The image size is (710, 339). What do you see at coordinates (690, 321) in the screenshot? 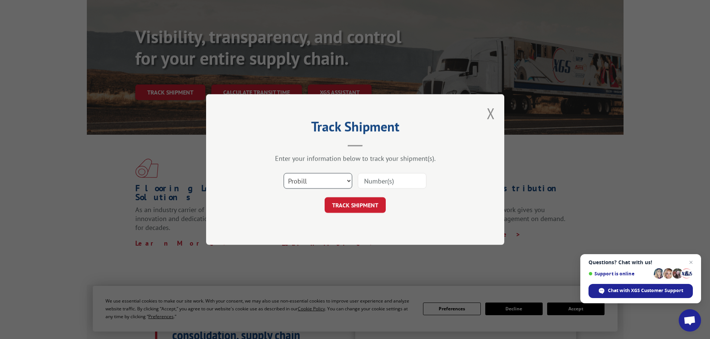
I see `div: Open chat` at bounding box center [690, 321].